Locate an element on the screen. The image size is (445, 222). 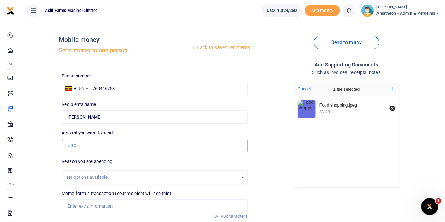
label: Reason you are spending is located at coordinates (87, 162).